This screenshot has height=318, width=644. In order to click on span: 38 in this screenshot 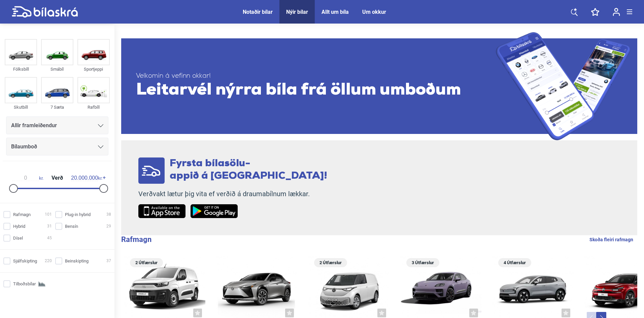, I will do `click(109, 214)`.